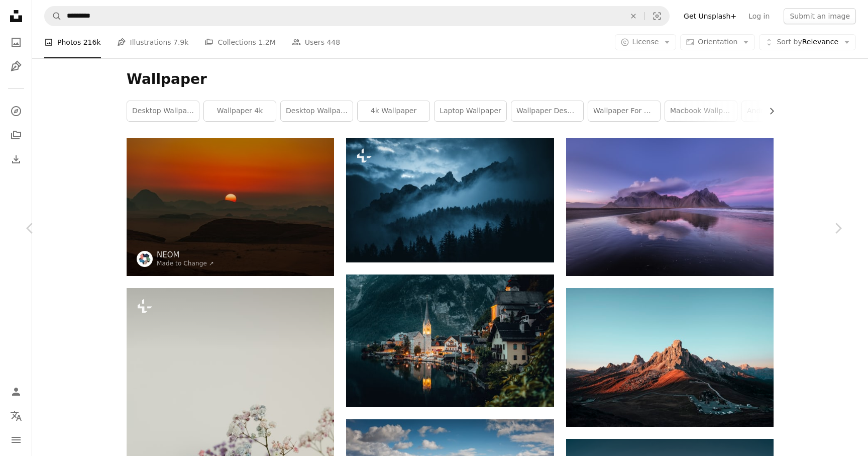 This screenshot has width=868, height=456. What do you see at coordinates (230, 206) in the screenshot?
I see `a: the sun is setting over the mountains in the desert` at bounding box center [230, 206].